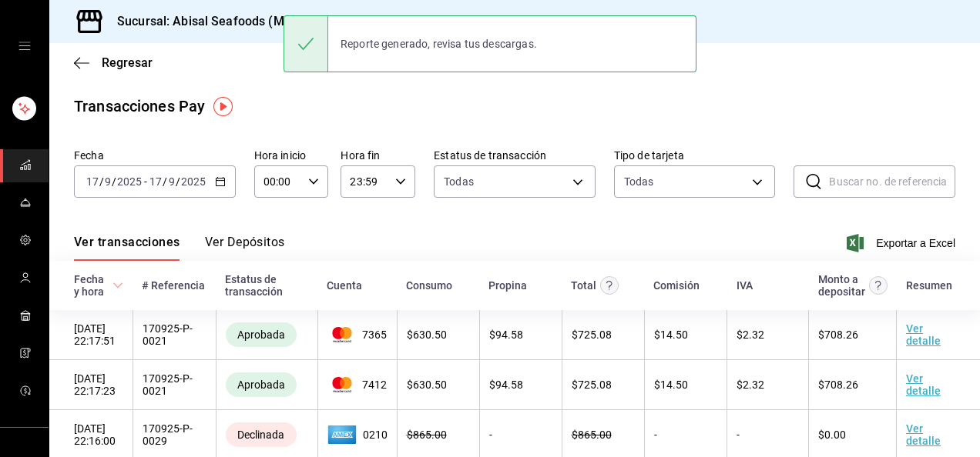 This screenshot has height=457, width=980. I want to click on button: Regresar, so click(113, 63).